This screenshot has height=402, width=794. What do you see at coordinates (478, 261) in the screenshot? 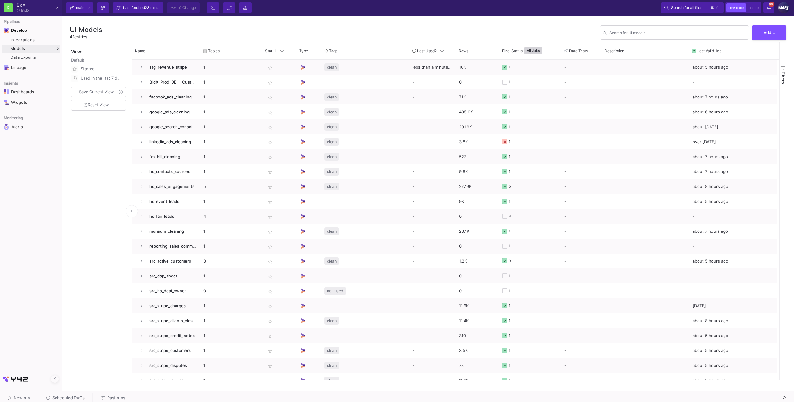
I see `div: 1.2K` at bounding box center [478, 261].